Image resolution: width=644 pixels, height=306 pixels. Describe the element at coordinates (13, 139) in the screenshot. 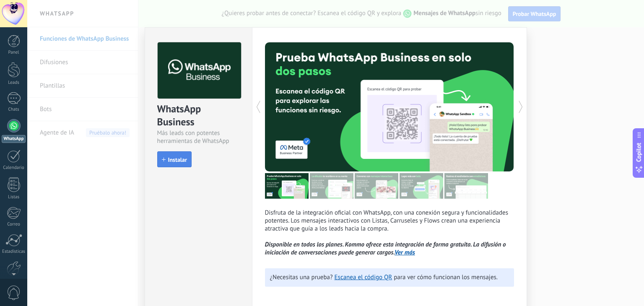

I see `div: WhatsApp` at that location.